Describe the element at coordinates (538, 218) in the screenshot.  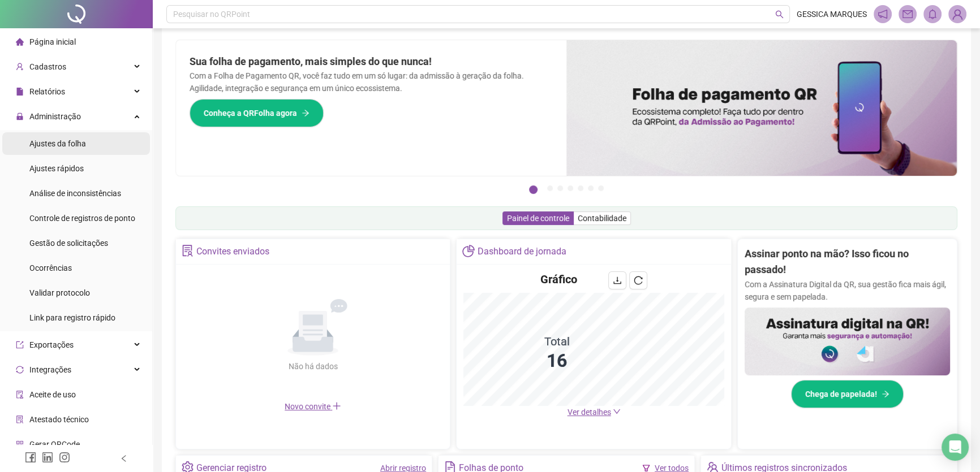
I see `span: Painel de controle` at that location.